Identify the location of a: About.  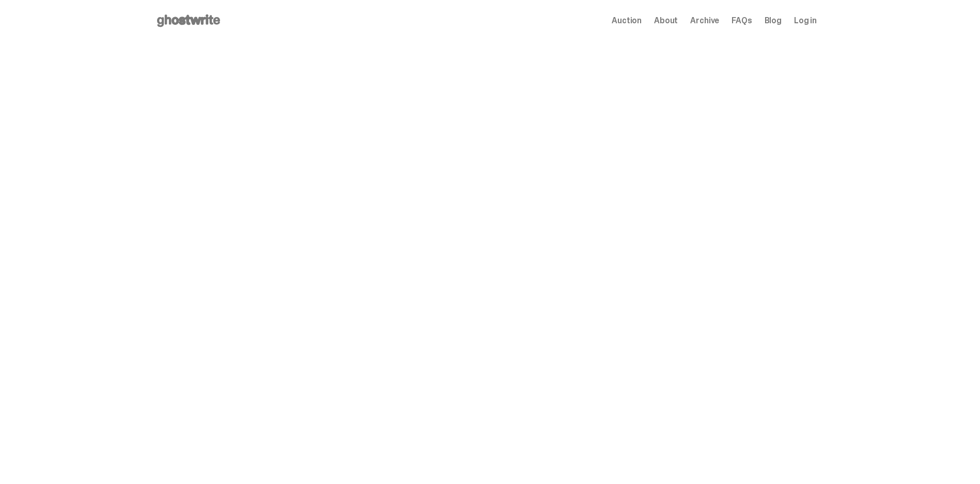
(666, 20).